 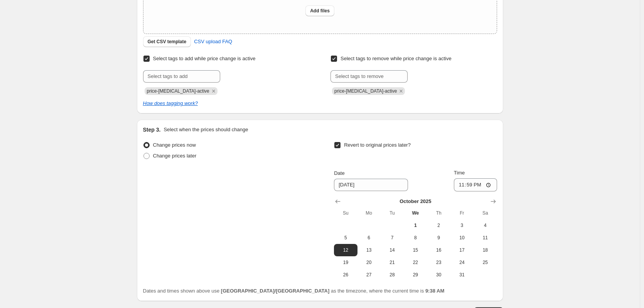 What do you see at coordinates (462, 237) in the screenshot?
I see `span: 10` at bounding box center [462, 237].